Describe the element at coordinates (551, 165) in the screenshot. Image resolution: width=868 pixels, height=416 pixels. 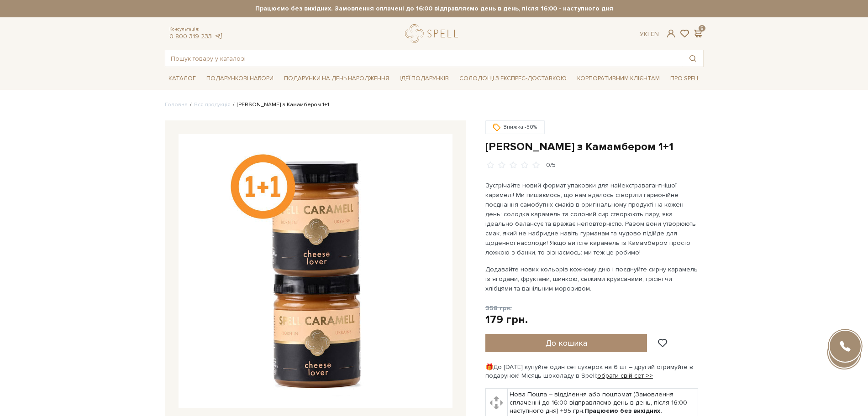
I see `div: 0/5` at that location.